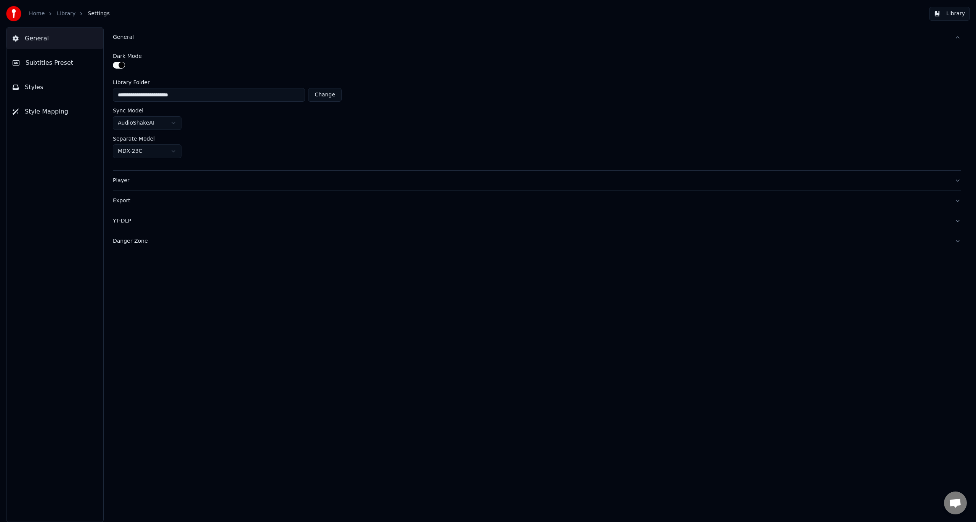 Image resolution: width=976 pixels, height=522 pixels. What do you see at coordinates (66, 14) in the screenshot?
I see `a: Library` at bounding box center [66, 14].